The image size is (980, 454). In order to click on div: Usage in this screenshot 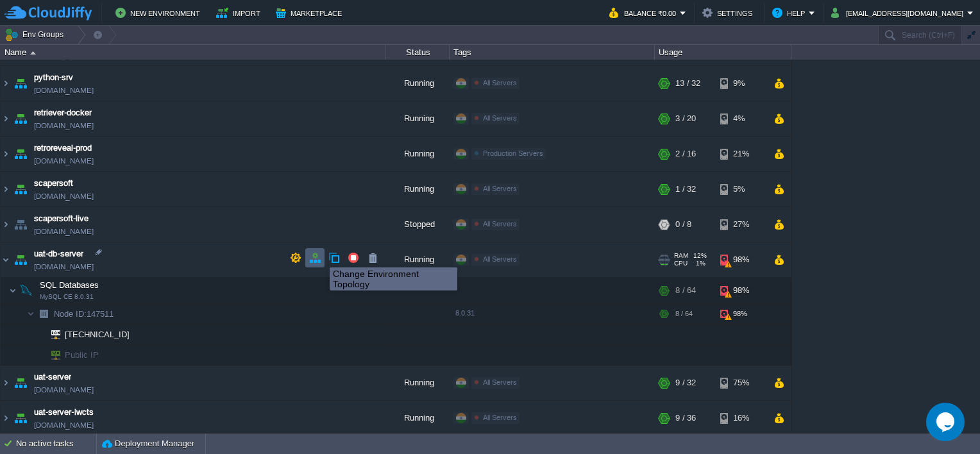, I will do `click(723, 52)`.